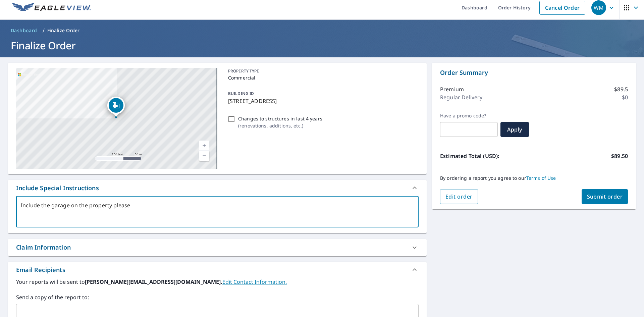 Image resolution: width=644 pixels, height=317 pixels. Describe the element at coordinates (462, 98) in the screenshot. I see `p: Regular Delivery` at that location.